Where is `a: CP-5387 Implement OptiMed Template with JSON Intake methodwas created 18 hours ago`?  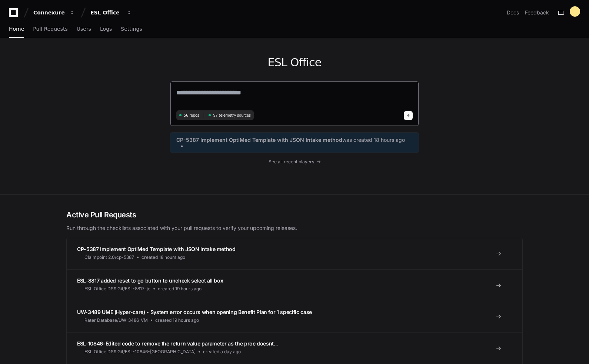 a: CP-5387 Implement OptiMed Template with JSON Intake methodwas created 18 hours ago is located at coordinates (294, 143).